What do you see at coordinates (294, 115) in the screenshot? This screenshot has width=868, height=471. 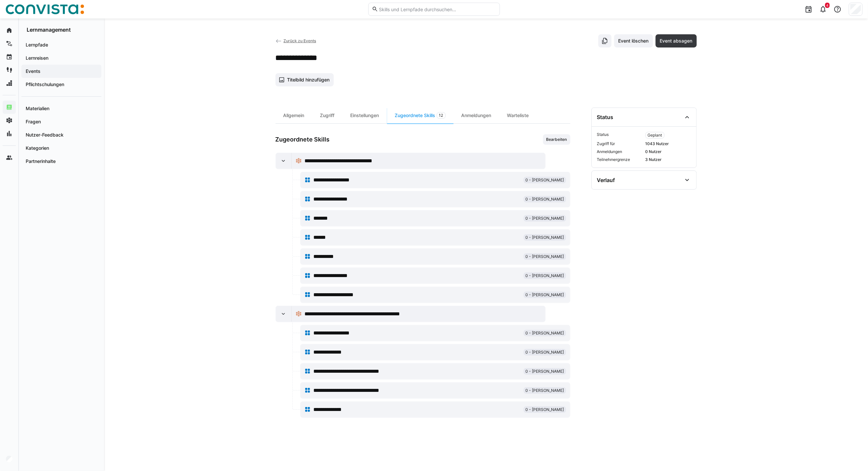 I see `div: Allgemein` at bounding box center [294, 115].